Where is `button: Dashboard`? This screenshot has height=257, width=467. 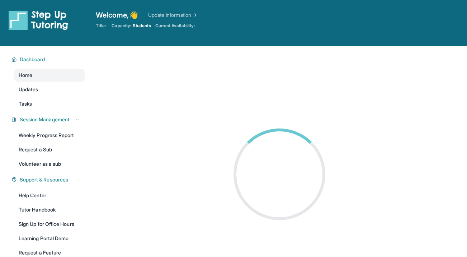
button: Dashboard is located at coordinates (48, 60).